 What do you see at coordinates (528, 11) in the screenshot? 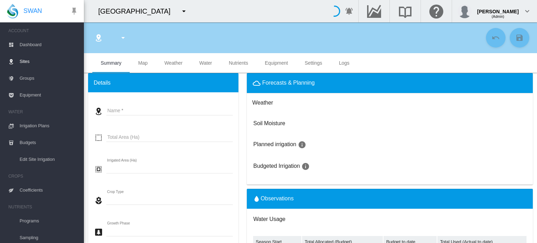
I see `md-icon: icon-chevron-down` at bounding box center [528, 11].